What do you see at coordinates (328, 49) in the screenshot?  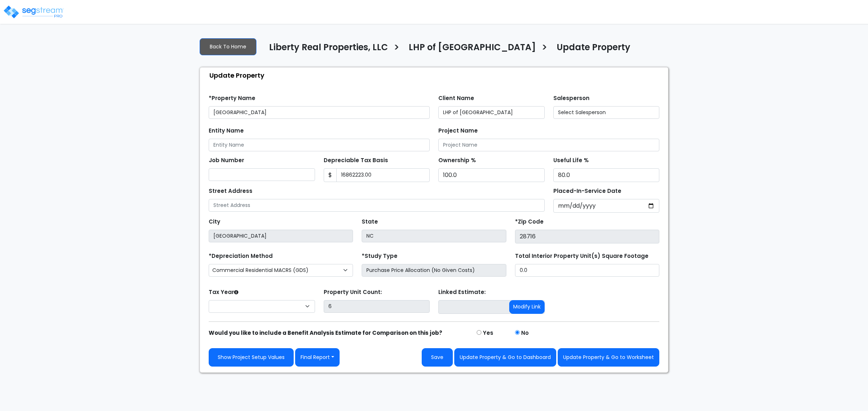 I see `h4: Liberty Real Properties, LLC` at bounding box center [328, 49].